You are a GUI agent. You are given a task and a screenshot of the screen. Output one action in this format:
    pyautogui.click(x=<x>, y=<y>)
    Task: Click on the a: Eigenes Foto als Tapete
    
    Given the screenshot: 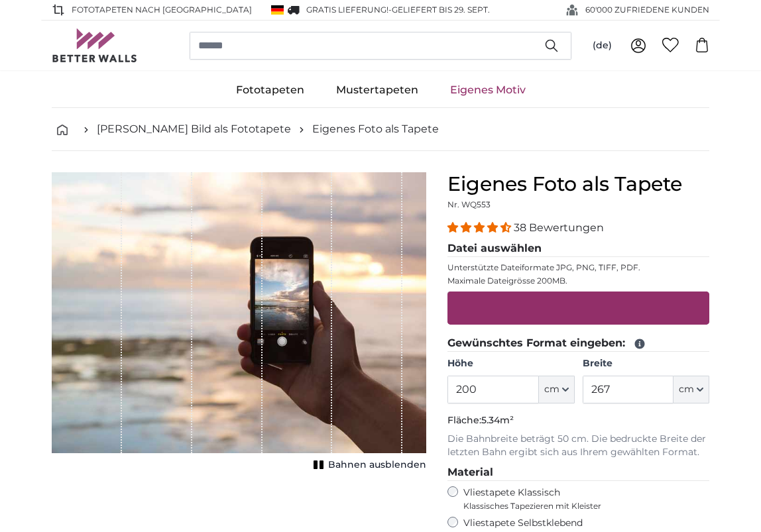 What is the action you would take?
    pyautogui.click(x=375, y=129)
    